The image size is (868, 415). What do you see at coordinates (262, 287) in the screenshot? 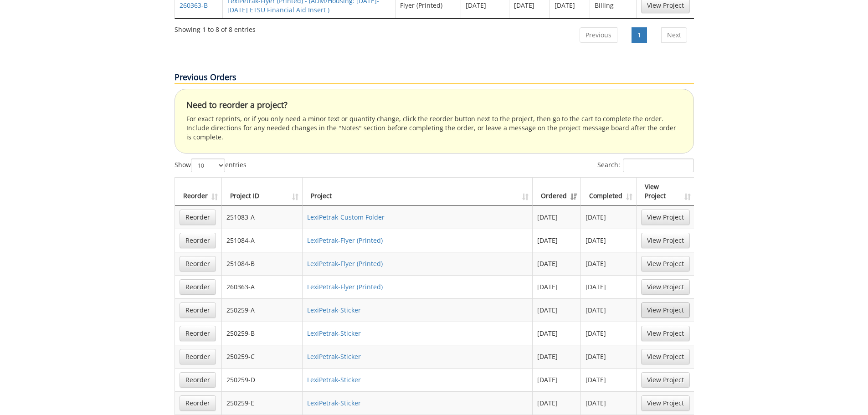
I see `td: 260363-A` at bounding box center [262, 287].